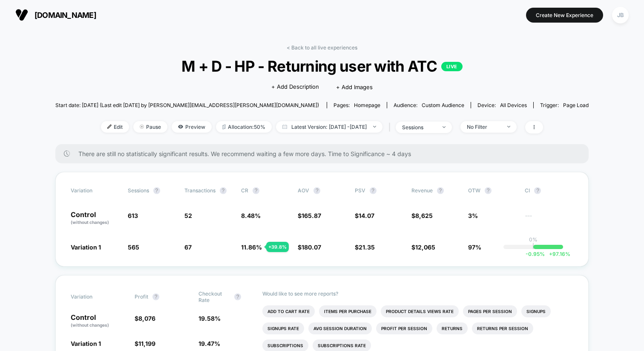 The width and height of the screenshot is (644, 351). What do you see at coordinates (200, 190) in the screenshot?
I see `span: Transactions` at bounding box center [200, 190].